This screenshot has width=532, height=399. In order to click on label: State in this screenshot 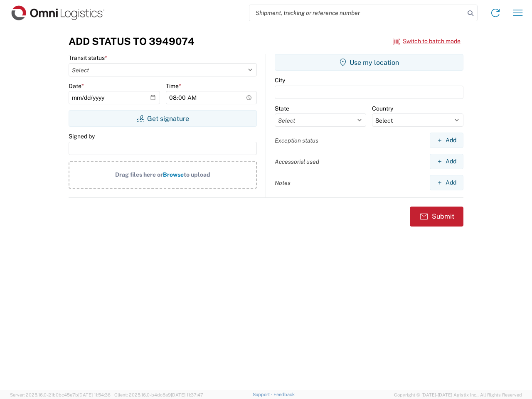, I will do `click(282, 108)`.